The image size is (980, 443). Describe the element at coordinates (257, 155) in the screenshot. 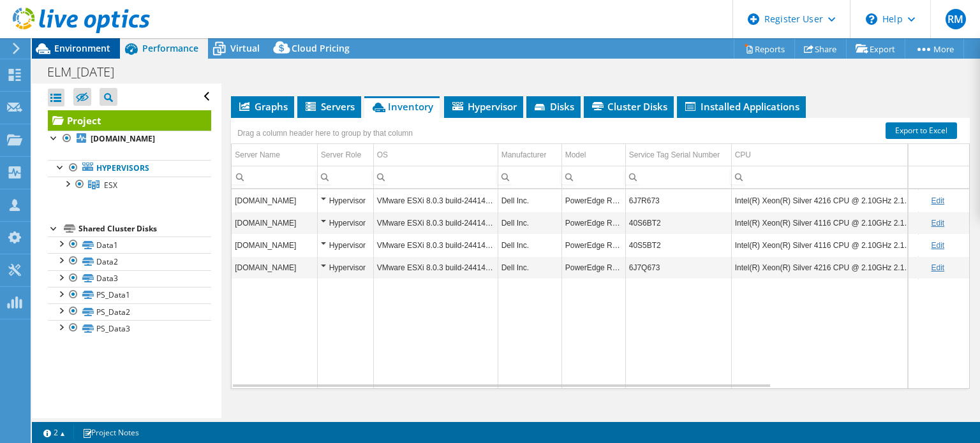

I see `div: Server Name` at that location.